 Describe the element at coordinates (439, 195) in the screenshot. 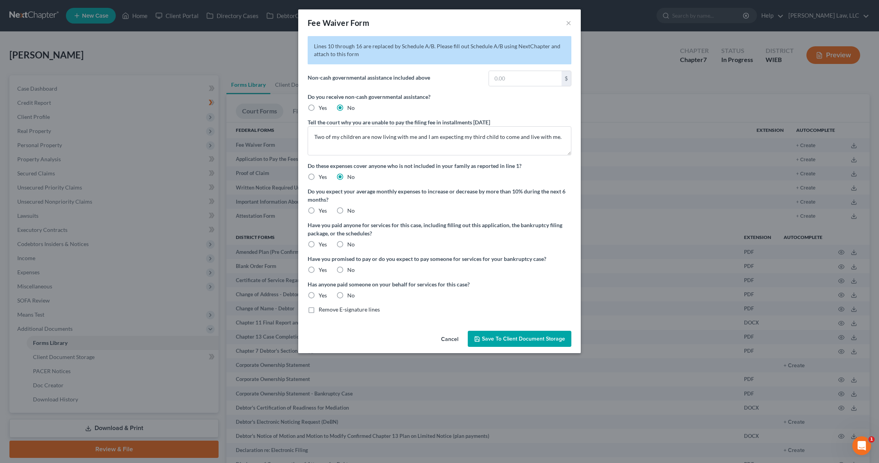

I see `label: Do you expect your average monthly expenses to increase or decrease by more than 10% during the n...` at that location.